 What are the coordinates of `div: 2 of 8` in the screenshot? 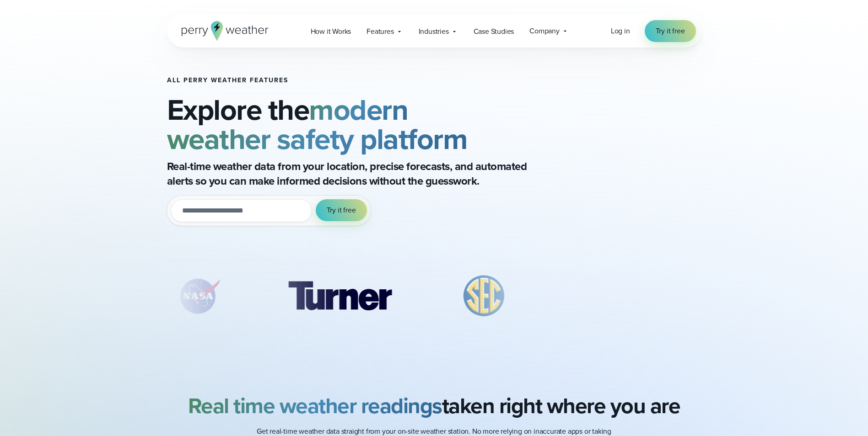 It's located at (339, 297).